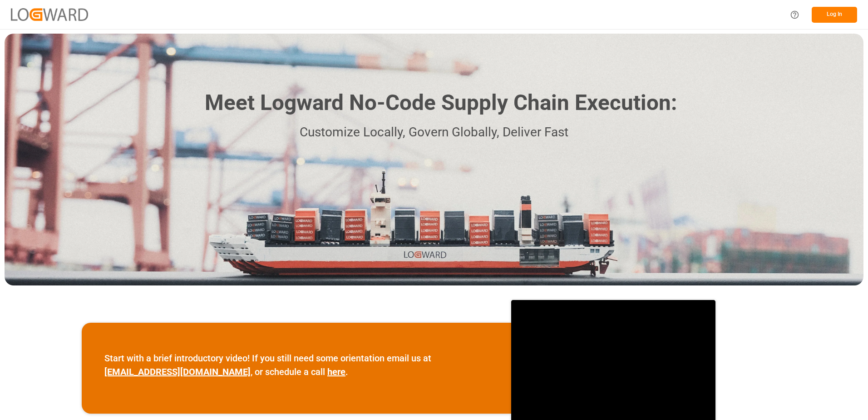 The width and height of the screenshot is (868, 420). Describe the element at coordinates (337, 372) in the screenshot. I see `a: here` at that location.